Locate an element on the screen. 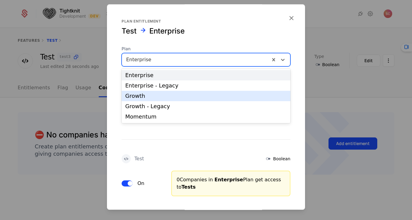  span: Plan is located at coordinates (206, 49).